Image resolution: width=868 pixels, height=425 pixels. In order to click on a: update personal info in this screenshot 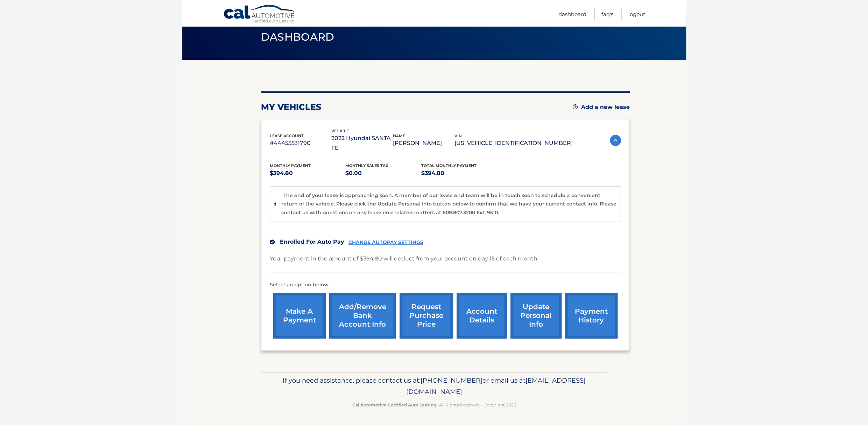, I will do `click(536, 316)`.